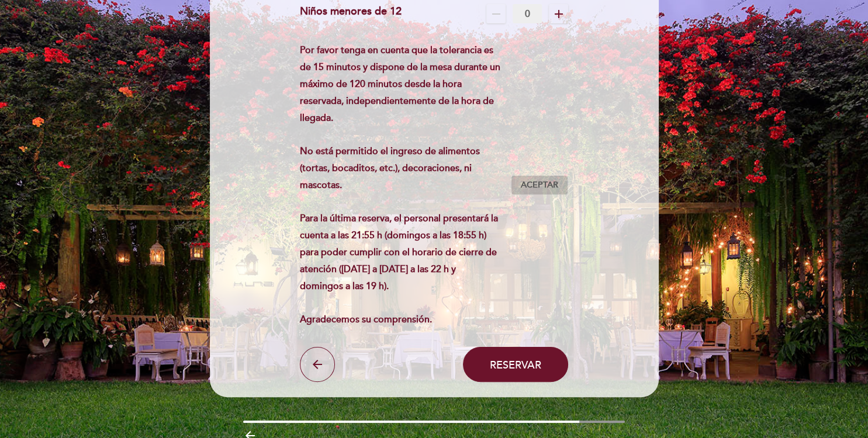 The width and height of the screenshot is (868, 438). What do you see at coordinates (558, 14) in the screenshot?
I see `i: add` at bounding box center [558, 14].